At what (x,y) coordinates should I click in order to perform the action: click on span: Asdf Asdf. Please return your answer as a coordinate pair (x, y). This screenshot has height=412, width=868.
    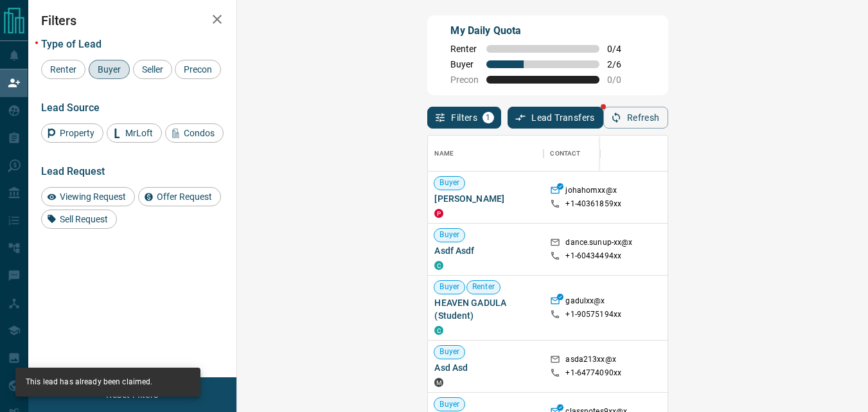
    Looking at the image, I should click on (485, 251).